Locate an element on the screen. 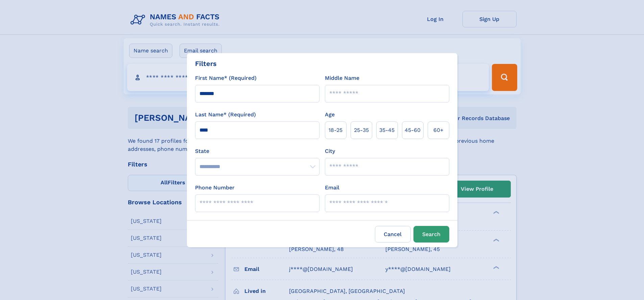  label: City is located at coordinates (330, 151).